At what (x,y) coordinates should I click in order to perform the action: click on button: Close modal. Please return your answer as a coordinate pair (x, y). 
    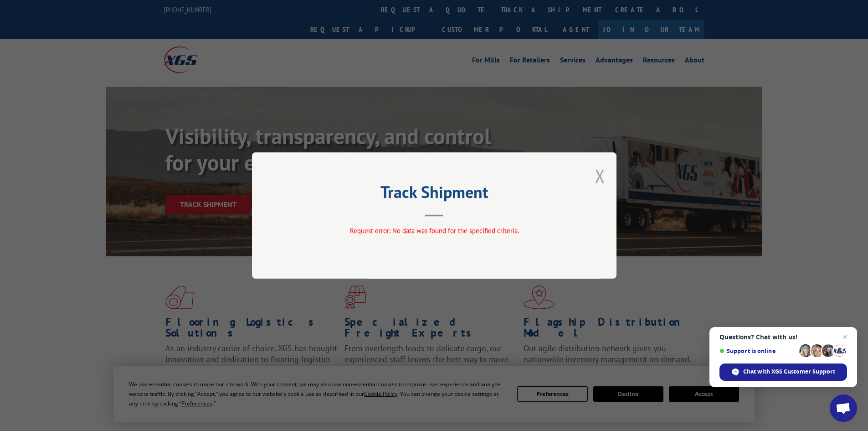
    Looking at the image, I should click on (600, 175).